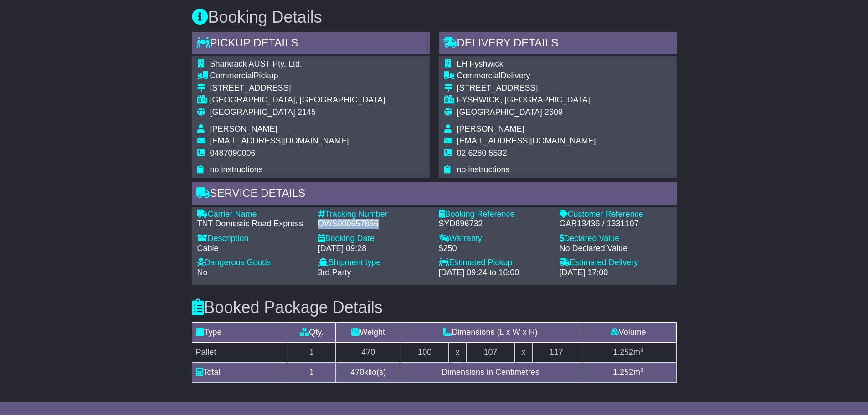 Image resolution: width=868 pixels, height=415 pixels. What do you see at coordinates (526, 76) in the screenshot?
I see `div: Delivery` at bounding box center [526, 76].